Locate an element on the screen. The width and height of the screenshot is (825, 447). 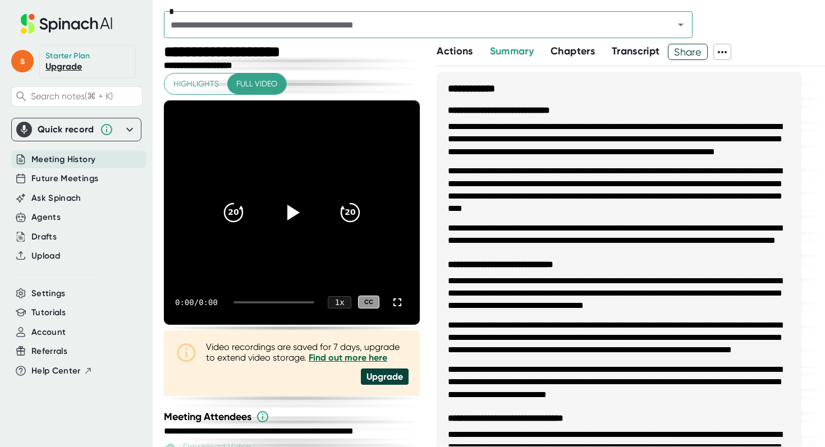
button: Full video is located at coordinates (256, 84).